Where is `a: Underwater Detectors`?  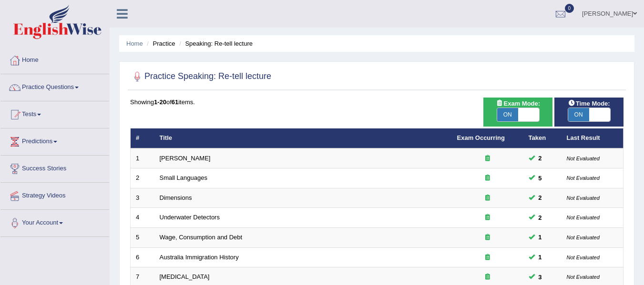 a: Underwater Detectors is located at coordinates (189, 217).